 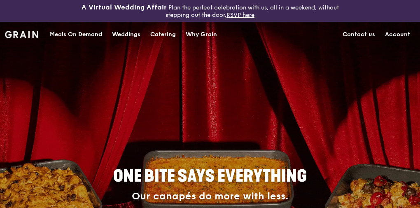 What do you see at coordinates (163, 35) in the screenshot?
I see `div: Catering` at bounding box center [163, 35].